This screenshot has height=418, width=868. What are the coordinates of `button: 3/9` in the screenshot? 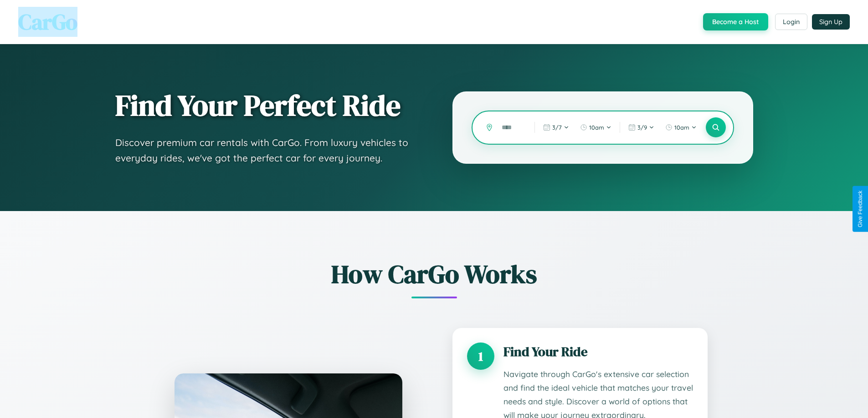 It's located at (641, 127).